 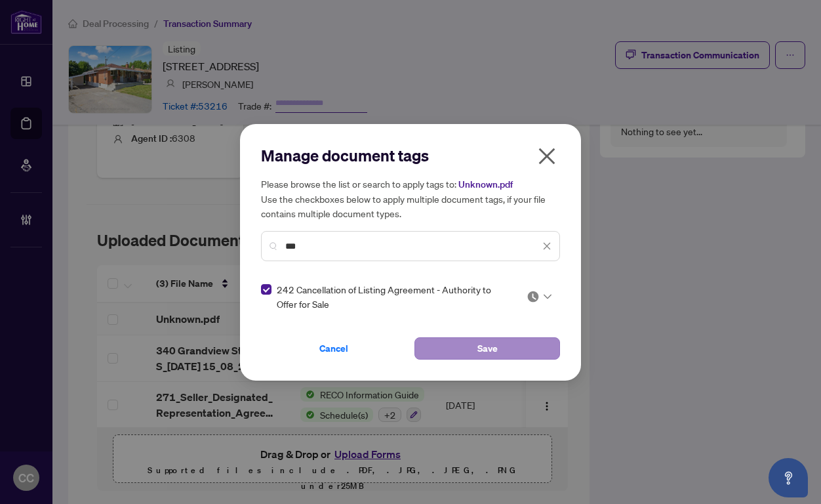 I want to click on span: Cancel, so click(x=334, y=348).